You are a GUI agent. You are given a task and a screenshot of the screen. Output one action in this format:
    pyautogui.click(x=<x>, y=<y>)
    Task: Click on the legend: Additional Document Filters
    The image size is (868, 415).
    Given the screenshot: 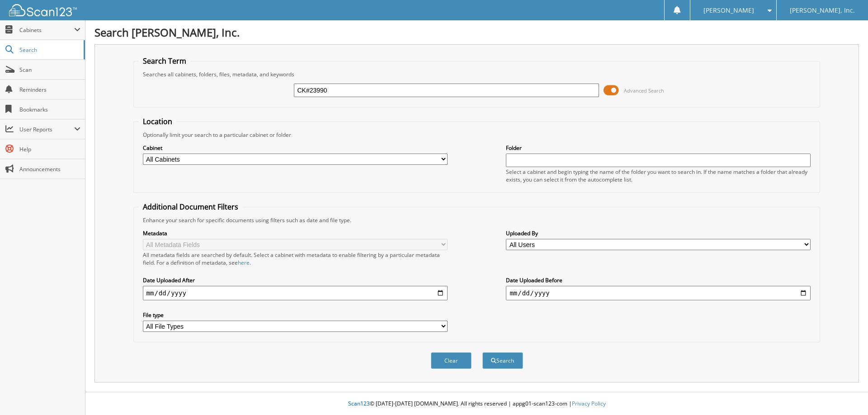 What is the action you would take?
    pyautogui.click(x=190, y=207)
    